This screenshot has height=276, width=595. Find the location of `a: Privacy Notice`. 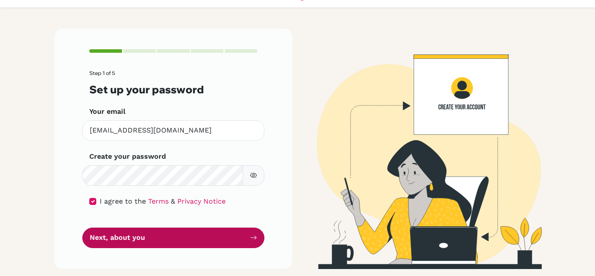

a: Privacy Notice is located at coordinates (201, 201).